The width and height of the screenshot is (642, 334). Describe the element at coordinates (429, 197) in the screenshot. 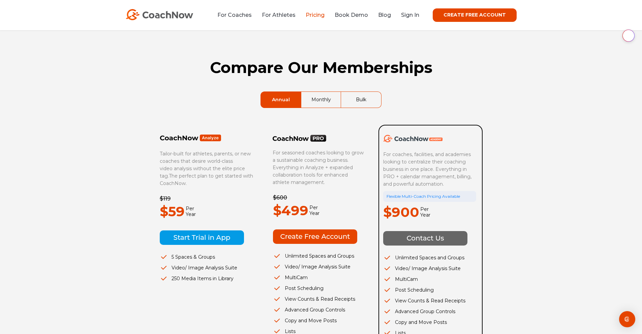

I see `div: Flexible Multi-Coach Pricing Available` at that location.